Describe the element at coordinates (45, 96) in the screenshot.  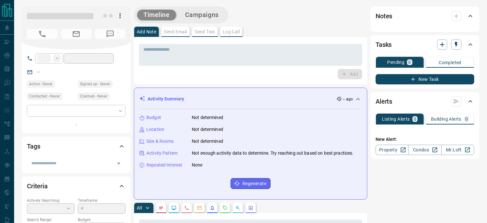
I see `span: Contacted - Never` at that location.